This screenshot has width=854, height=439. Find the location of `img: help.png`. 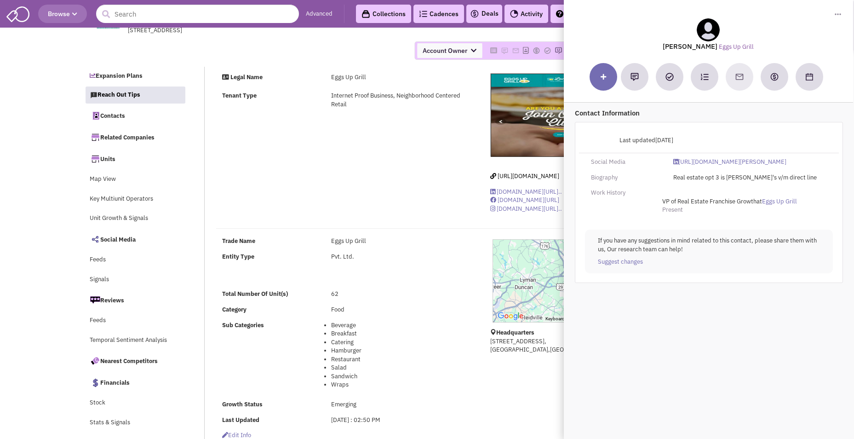

img: help.png is located at coordinates (560, 14).